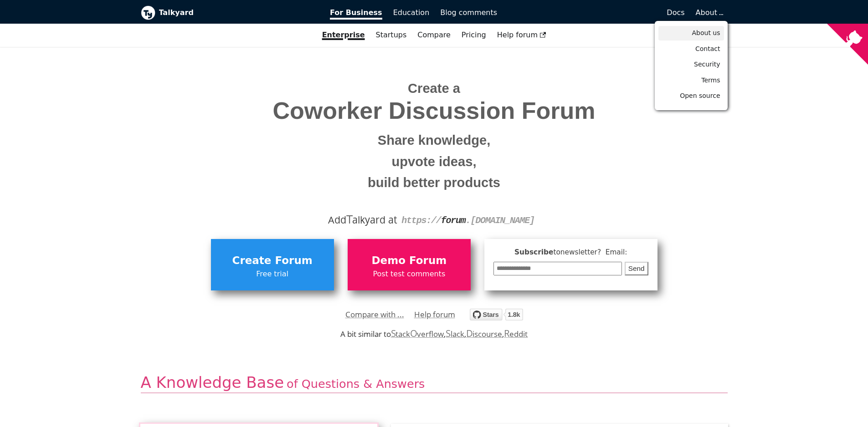  I want to click on a: Blog comments, so click(469, 13).